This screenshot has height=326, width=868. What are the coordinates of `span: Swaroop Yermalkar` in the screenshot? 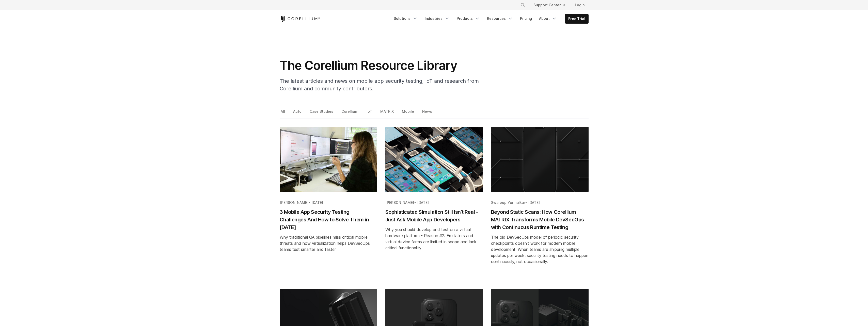 It's located at (508, 202).